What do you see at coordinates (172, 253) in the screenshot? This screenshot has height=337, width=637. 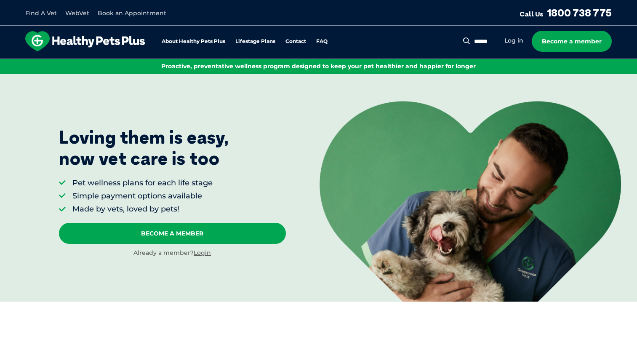 I see `div: Already a member?` at bounding box center [172, 253].